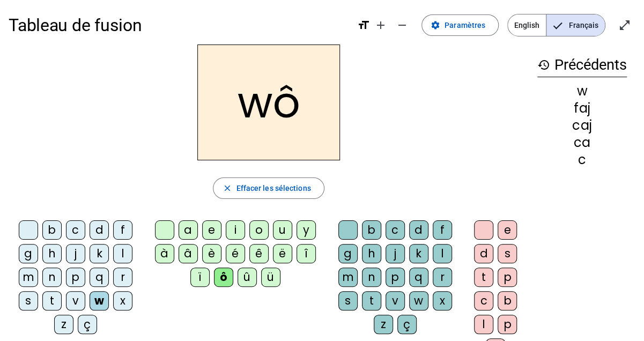 The height and width of the screenshot is (341, 644). I want to click on button: Paramètres, so click(460, 25).